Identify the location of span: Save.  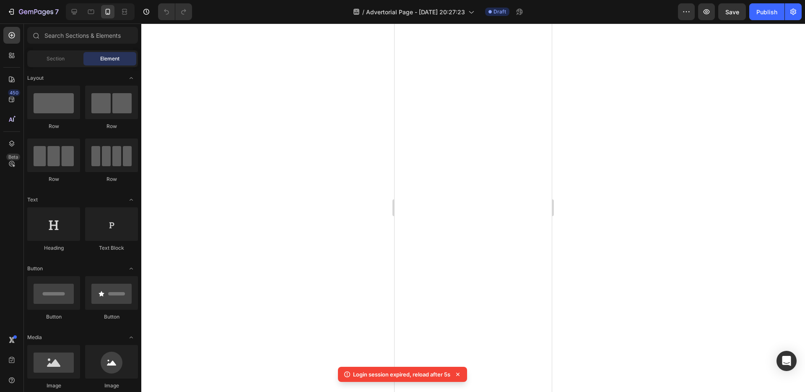
(732, 12).